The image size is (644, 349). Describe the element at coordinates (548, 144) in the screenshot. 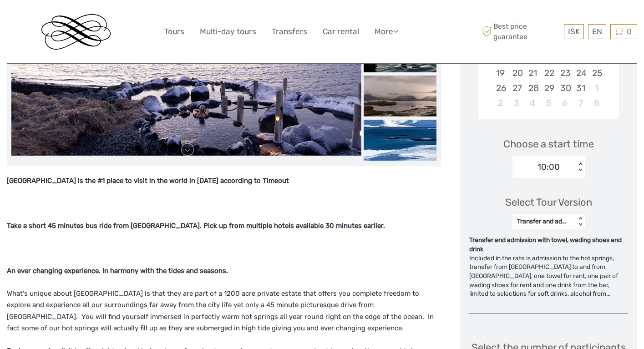

I see `span: Choose a start time` at that location.